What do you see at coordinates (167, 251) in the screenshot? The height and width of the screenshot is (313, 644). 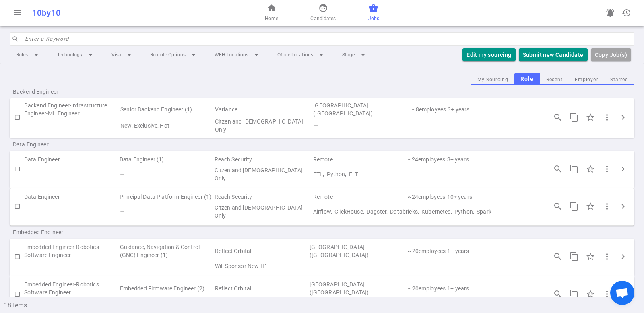 I see `td: Guidance, Navigation & Control (GNC) Engineer (1)` at bounding box center [167, 251].